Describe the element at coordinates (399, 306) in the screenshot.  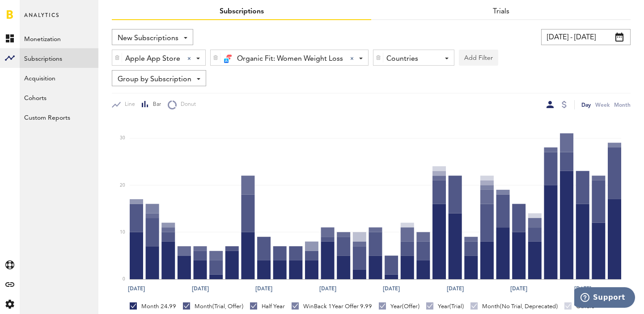
I see `div: Year(Offer)` at that location.